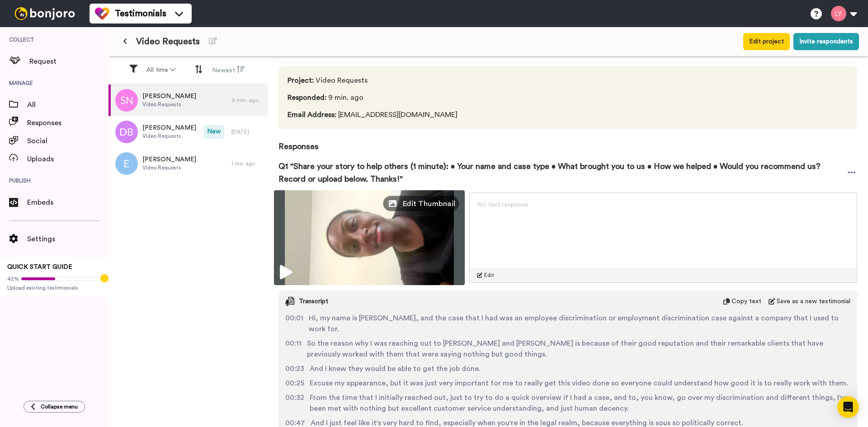 The height and width of the screenshot is (427, 868). Describe the element at coordinates (295, 383) in the screenshot. I see `span: 00:25` at that location.